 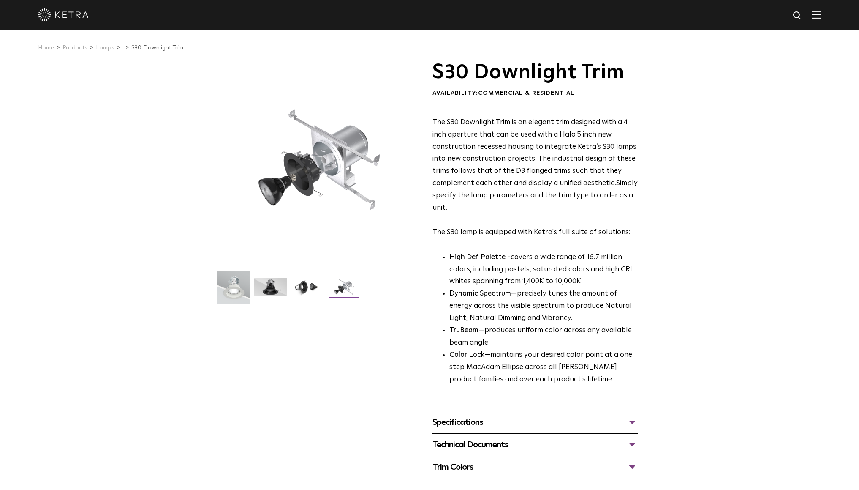 What do you see at coordinates (307, 290) in the screenshot?
I see `img: S30 Halo Downlight_Table Top_Black` at bounding box center [307, 290].